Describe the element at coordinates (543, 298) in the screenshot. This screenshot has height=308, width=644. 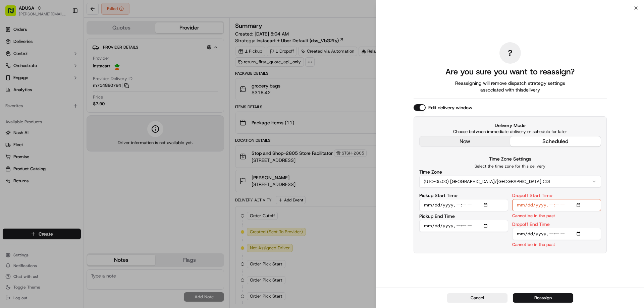
I see `button: Reassign` at that location.